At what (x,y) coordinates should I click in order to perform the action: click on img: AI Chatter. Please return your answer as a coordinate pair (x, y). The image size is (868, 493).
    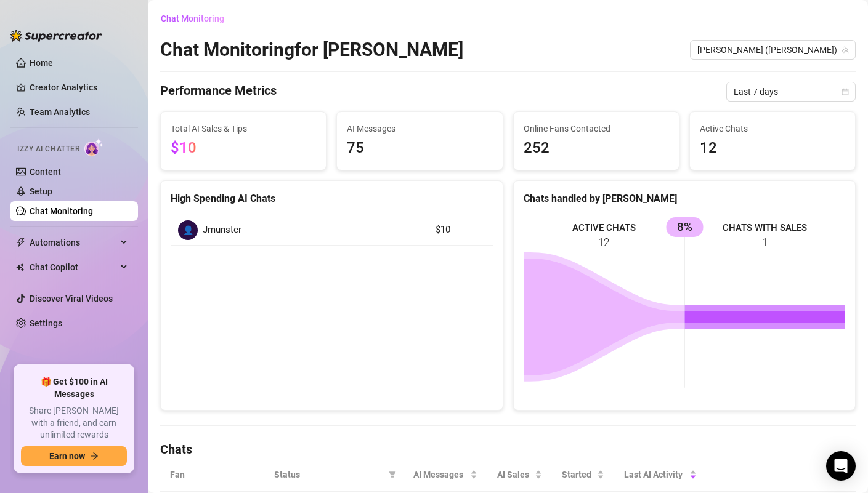
    Looking at the image, I should click on (94, 147).